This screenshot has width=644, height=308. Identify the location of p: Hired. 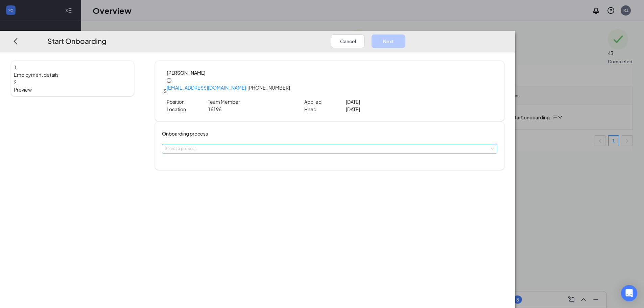
(325, 109).